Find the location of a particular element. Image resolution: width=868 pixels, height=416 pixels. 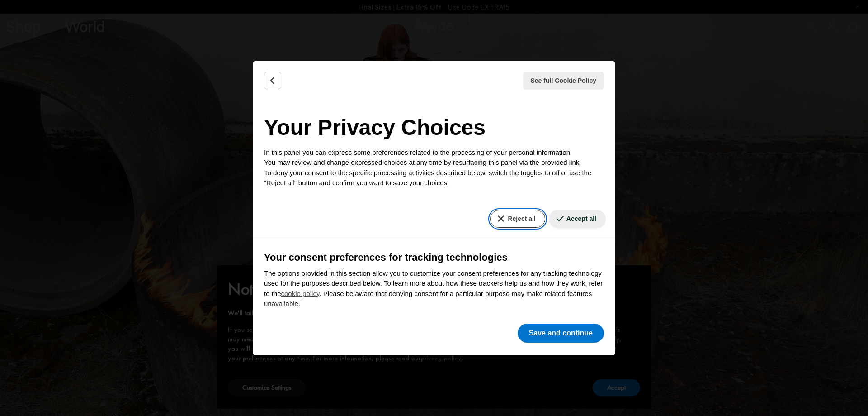

h3: Your consent preferences for tracking technologies is located at coordinates (434, 257).